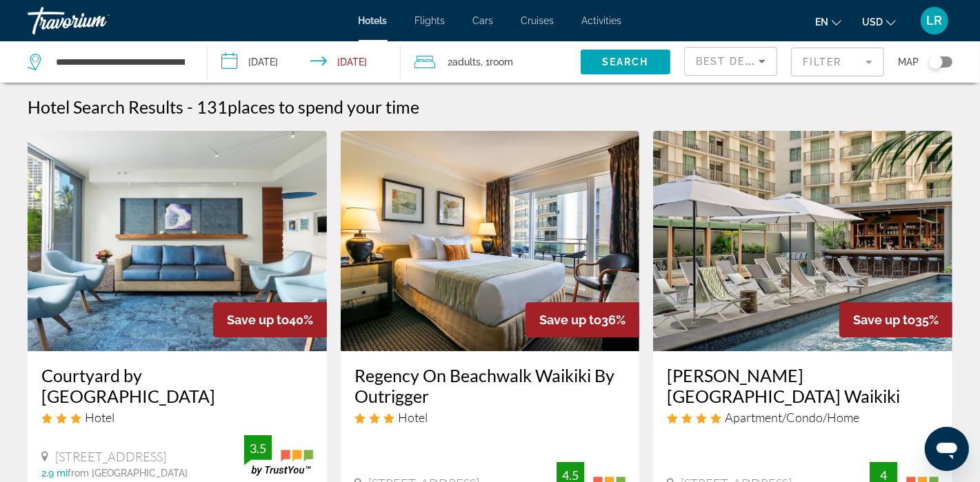 The image size is (980, 482). What do you see at coordinates (483, 20) in the screenshot?
I see `a: Cars` at bounding box center [483, 20].